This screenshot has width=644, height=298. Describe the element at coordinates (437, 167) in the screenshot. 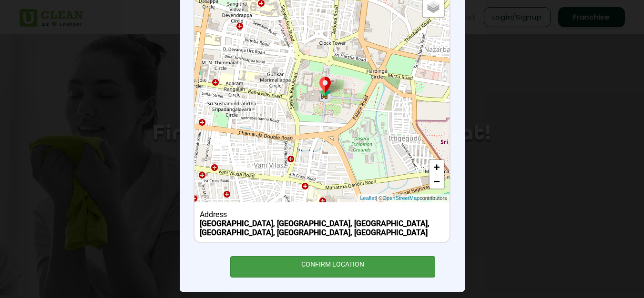

I see `a: Zoom in` at that location.